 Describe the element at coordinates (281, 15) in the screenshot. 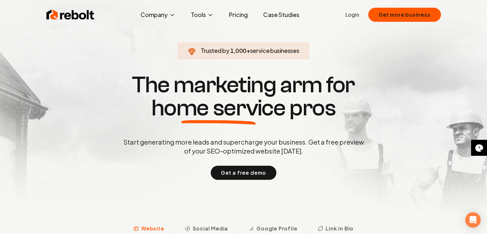

I see `a: Case Studies` at that location.